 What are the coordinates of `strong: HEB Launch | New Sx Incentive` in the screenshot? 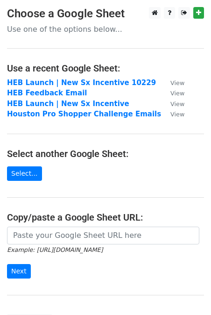 It's located at (68, 104).